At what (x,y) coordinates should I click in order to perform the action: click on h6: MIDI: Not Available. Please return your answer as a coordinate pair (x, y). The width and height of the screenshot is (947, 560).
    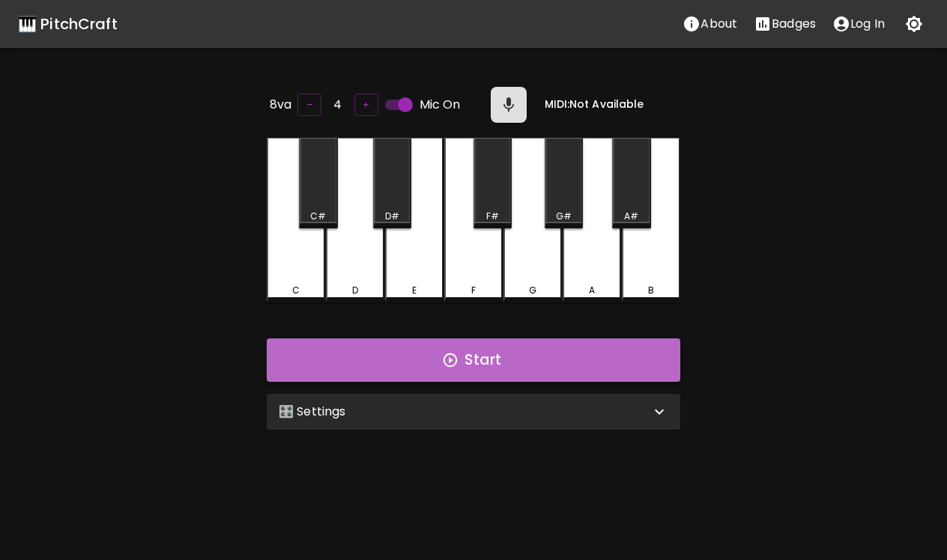
    Looking at the image, I should click on (594, 105).